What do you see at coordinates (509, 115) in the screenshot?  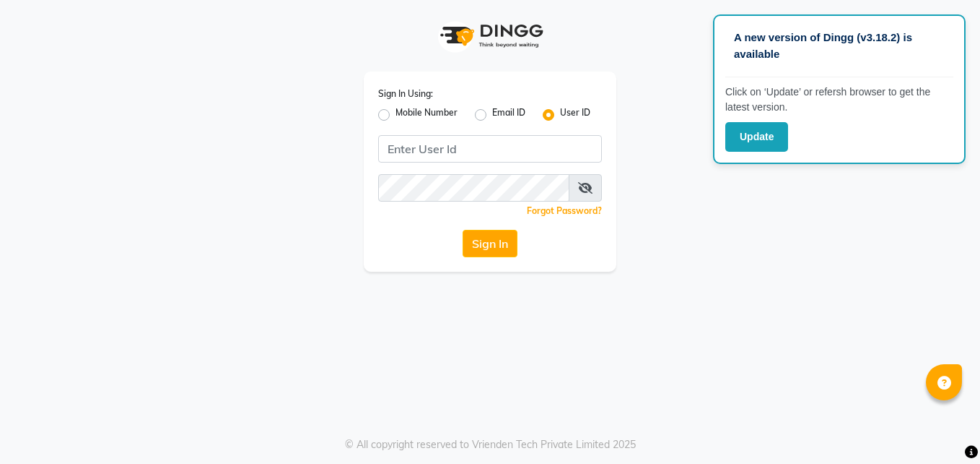 I see `label: Email ID` at bounding box center [509, 115].